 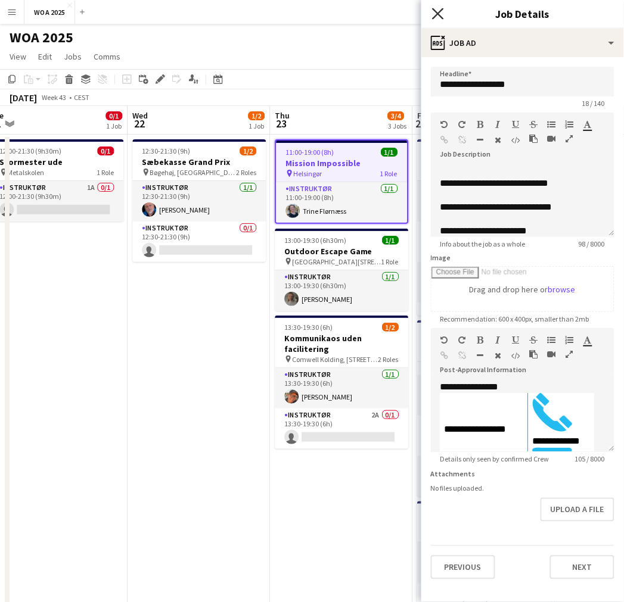 I want to click on span: 23, so click(x=281, y=123).